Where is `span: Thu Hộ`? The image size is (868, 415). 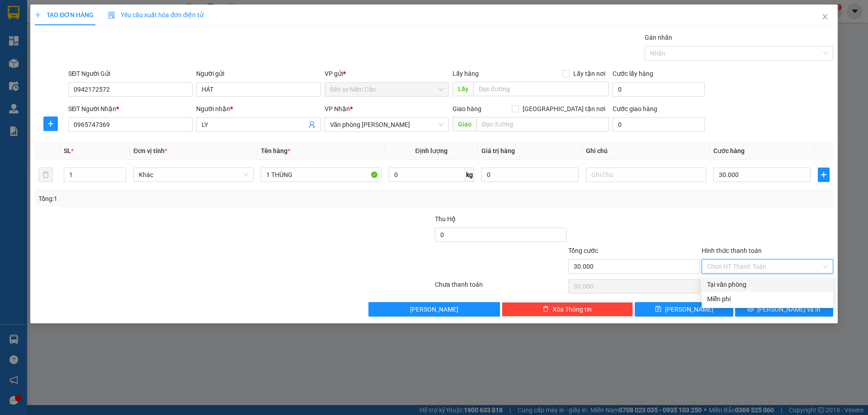 span: Thu Hộ is located at coordinates (445, 219).